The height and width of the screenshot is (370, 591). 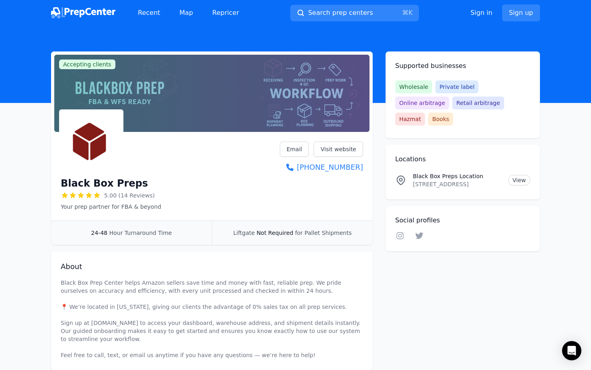 What do you see at coordinates (87, 64) in the screenshot?
I see `span: Accepting clients` at bounding box center [87, 64].